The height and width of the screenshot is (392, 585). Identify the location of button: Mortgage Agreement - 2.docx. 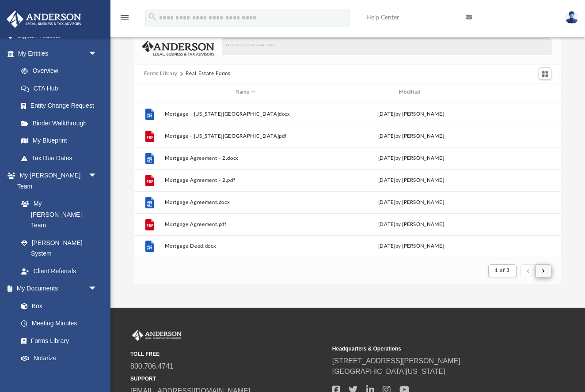
(245, 158).